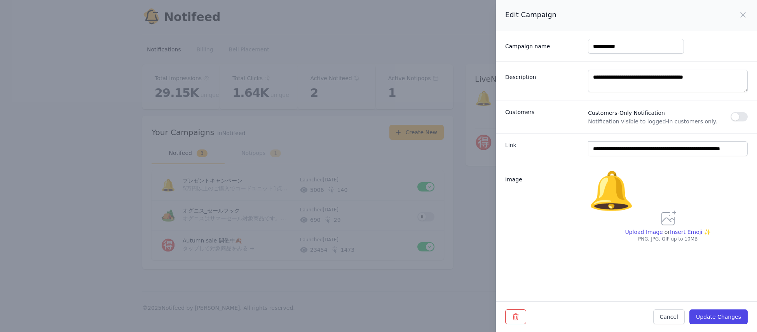 This screenshot has height=332, width=757. I want to click on span: Customers-Only Notification, so click(659, 113).